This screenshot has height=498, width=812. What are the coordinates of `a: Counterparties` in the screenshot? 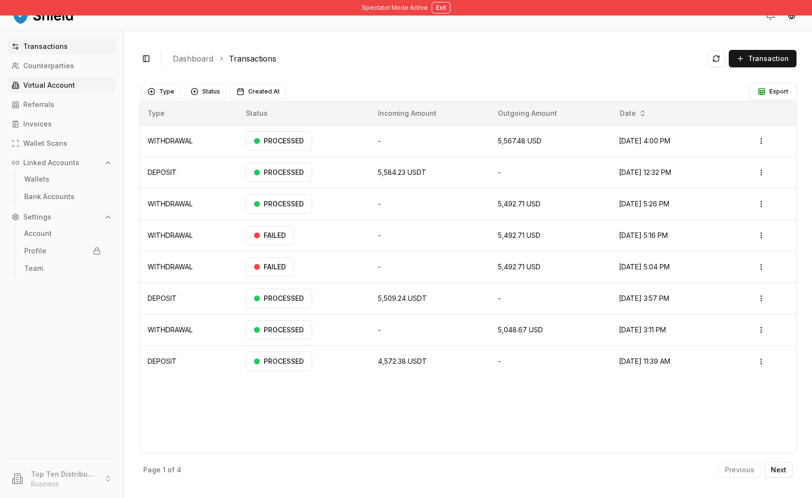 It's located at (61, 66).